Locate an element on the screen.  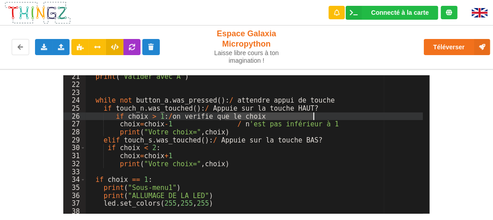
div: 22 is located at coordinates (75, 85).